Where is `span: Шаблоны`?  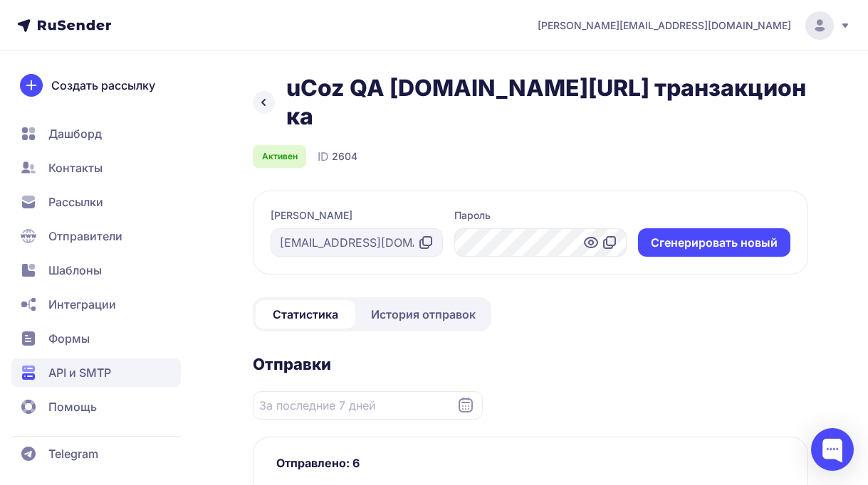 span: Шаблоны is located at coordinates (75, 270).